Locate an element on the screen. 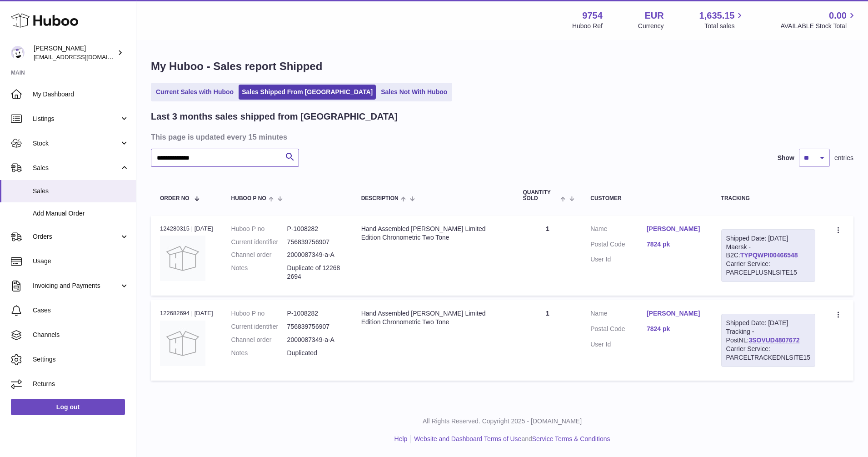 The image size is (868, 457). div: Carrier Service: PARCELPLUSNLSITE15 is located at coordinates (768, 268).